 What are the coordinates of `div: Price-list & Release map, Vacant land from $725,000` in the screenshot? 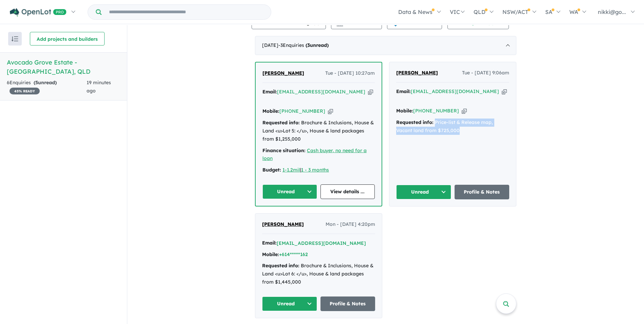 It's located at (453, 127).